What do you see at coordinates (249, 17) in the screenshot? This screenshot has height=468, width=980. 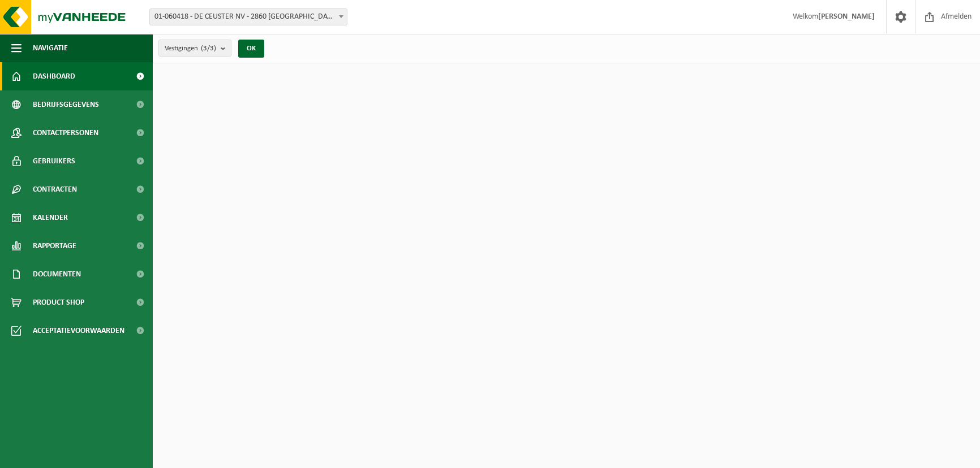 I see `span: 01-060418 - DE CEUSTER NV - 2860 SINT-KATELIJNE-WAVER, FORTSESTEENWEG 30` at bounding box center [249, 17].